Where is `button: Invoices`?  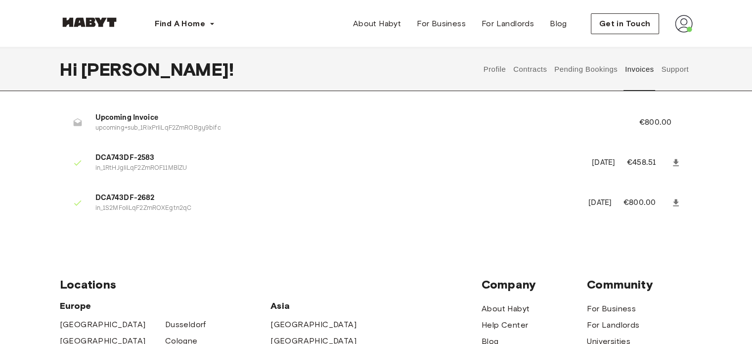 button: Invoices is located at coordinates (639, 69).